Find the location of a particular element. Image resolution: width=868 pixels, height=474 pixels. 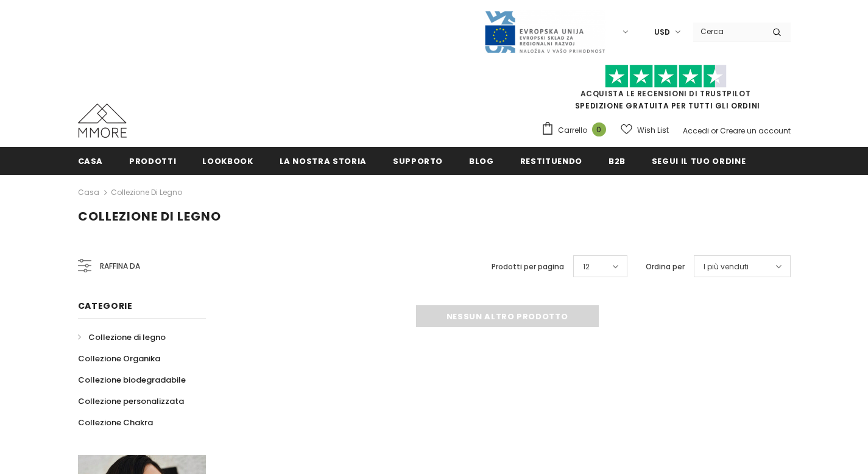

input: Search Site is located at coordinates (728, 31).